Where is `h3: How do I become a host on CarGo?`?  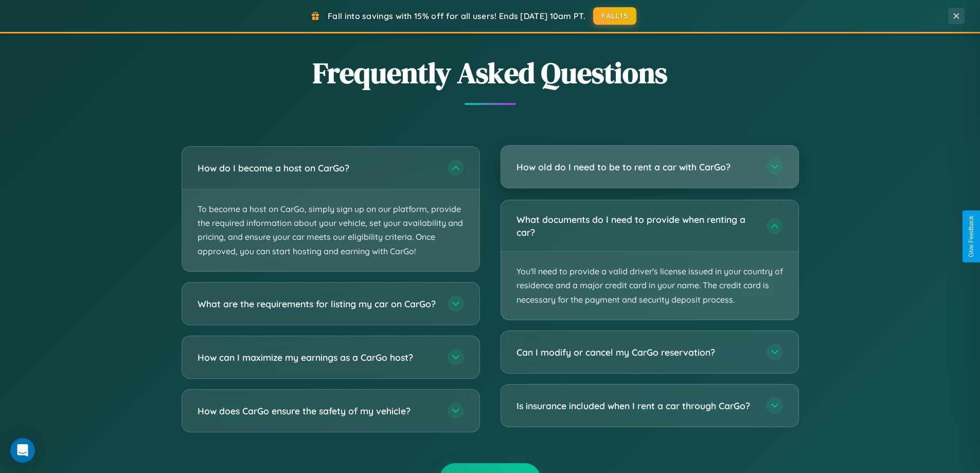
h3: How do I become a host on CarGo? is located at coordinates (317, 168).